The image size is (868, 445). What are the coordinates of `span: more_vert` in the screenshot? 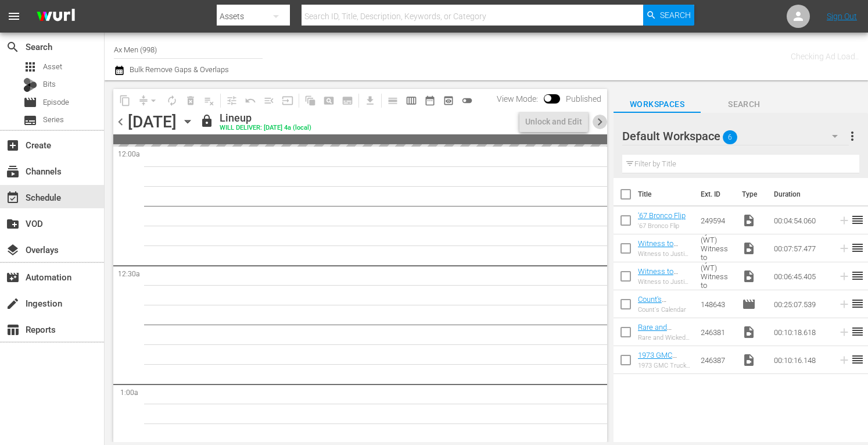 It's located at (852, 136).